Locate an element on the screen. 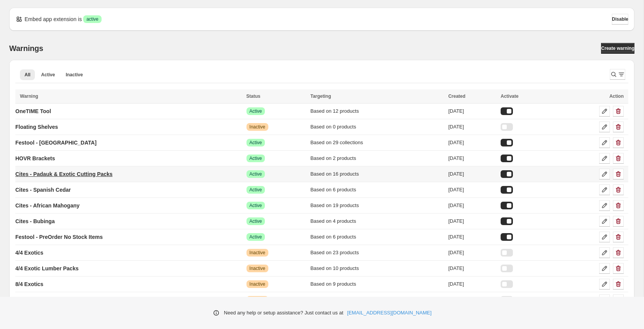 Image resolution: width=644 pixels, height=329 pixels. a: Festool - PreOrder No Stock Items is located at coordinates (59, 237).